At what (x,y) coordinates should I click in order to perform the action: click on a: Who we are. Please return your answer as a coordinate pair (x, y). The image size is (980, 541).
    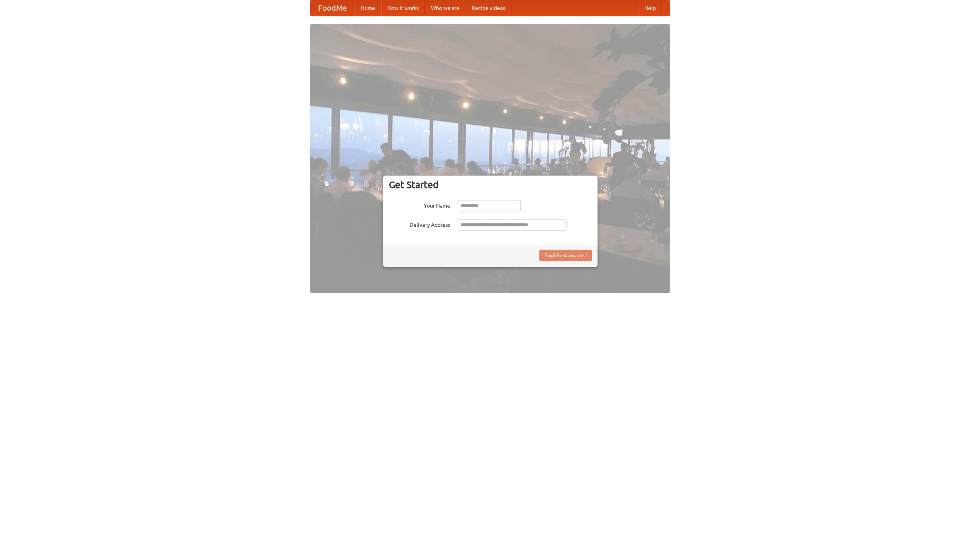
    Looking at the image, I should click on (445, 8).